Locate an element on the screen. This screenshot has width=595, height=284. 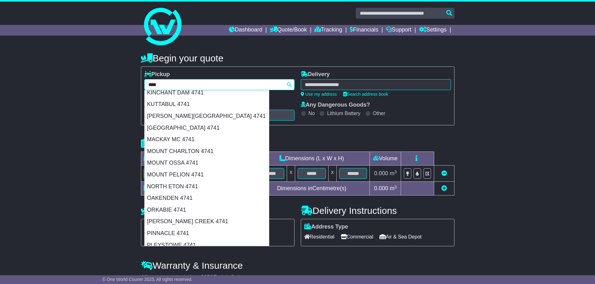
div: KINCHANT DAM 4741 is located at coordinates (207, 93).